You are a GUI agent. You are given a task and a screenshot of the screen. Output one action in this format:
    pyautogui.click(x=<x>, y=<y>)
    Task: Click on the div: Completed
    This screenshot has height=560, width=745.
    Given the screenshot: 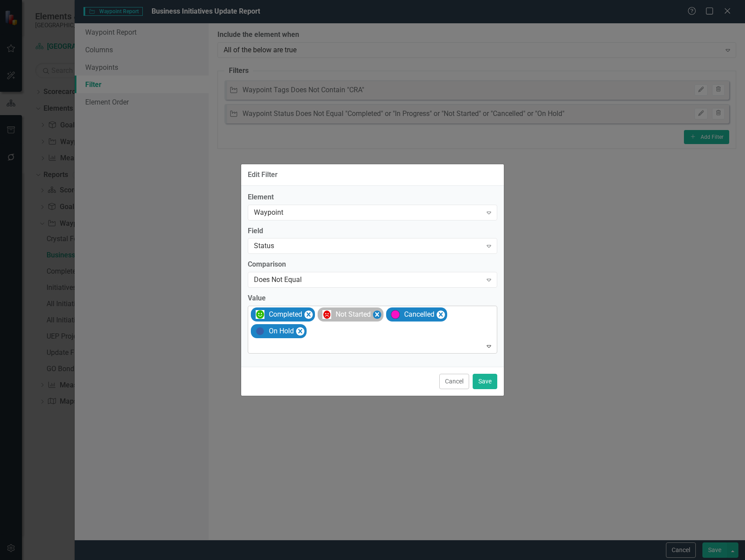 What is the action you would take?
    pyautogui.click(x=286, y=315)
    